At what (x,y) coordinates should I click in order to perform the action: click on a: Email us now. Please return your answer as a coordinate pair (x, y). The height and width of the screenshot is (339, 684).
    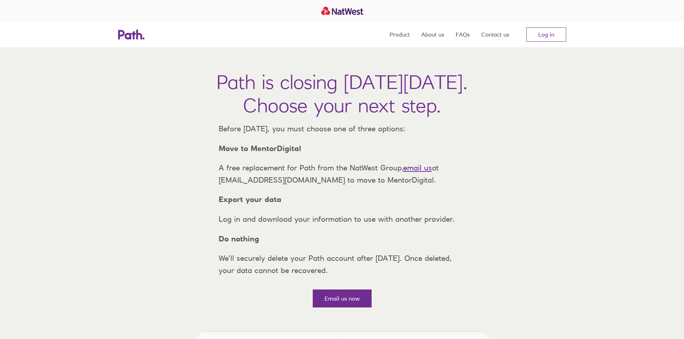
    Looking at the image, I should click on (342, 299).